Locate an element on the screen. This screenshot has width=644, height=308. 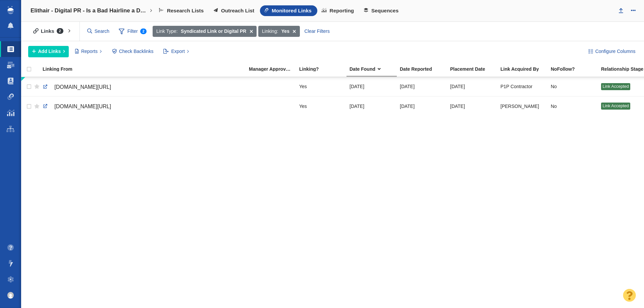
span: Reporting is located at coordinates (342, 11).